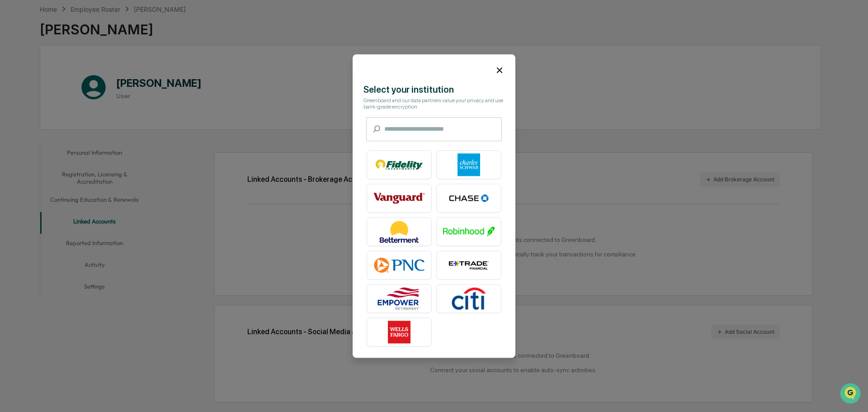  Describe the element at coordinates (469, 298) in the screenshot. I see `img: Citibank` at that location.